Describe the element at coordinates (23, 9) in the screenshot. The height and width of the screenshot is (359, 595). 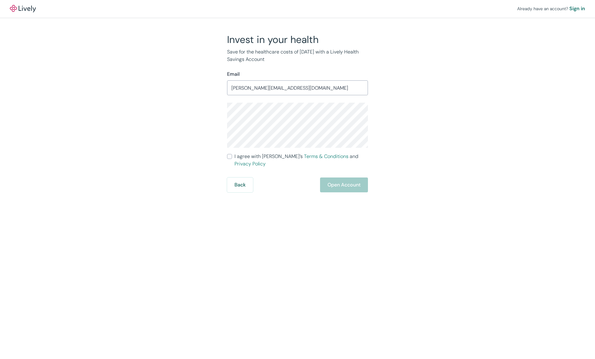
I see `a: LivelyLively` at that location.